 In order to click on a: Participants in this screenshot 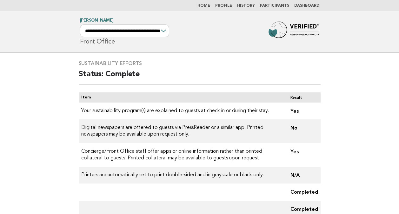, I will do `click(275, 6)`.